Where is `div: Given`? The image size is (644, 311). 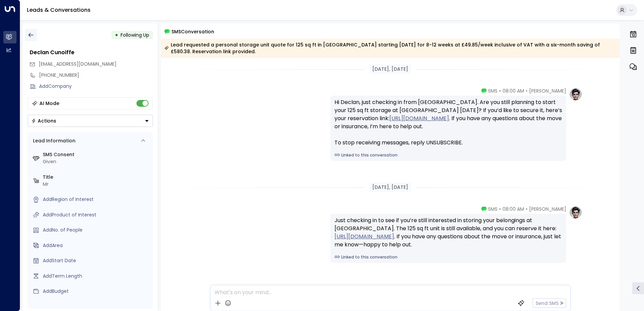 div: Given is located at coordinates (97, 161).